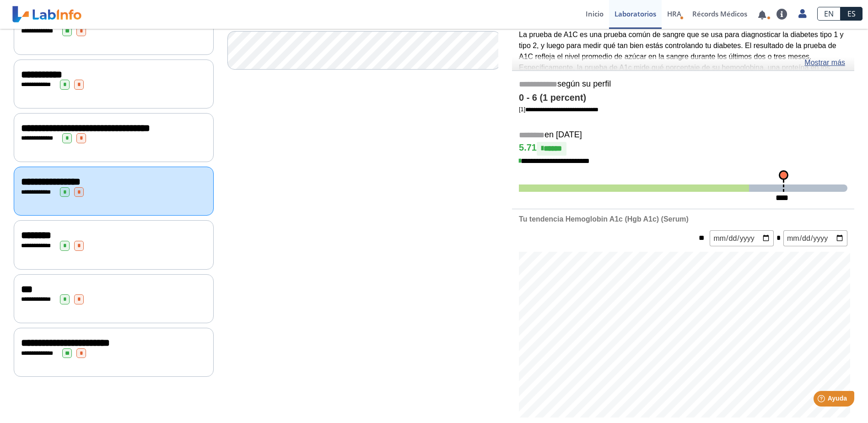 The image size is (868, 423). I want to click on a: EN, so click(829, 14).